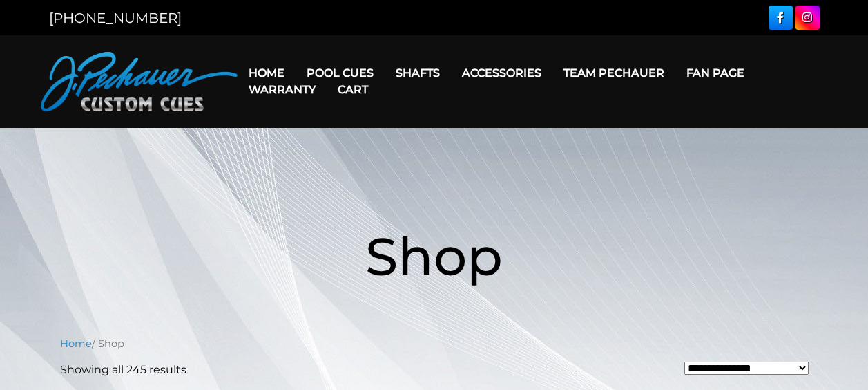 This screenshot has height=390, width=868. I want to click on a: Accessories, so click(501, 73).